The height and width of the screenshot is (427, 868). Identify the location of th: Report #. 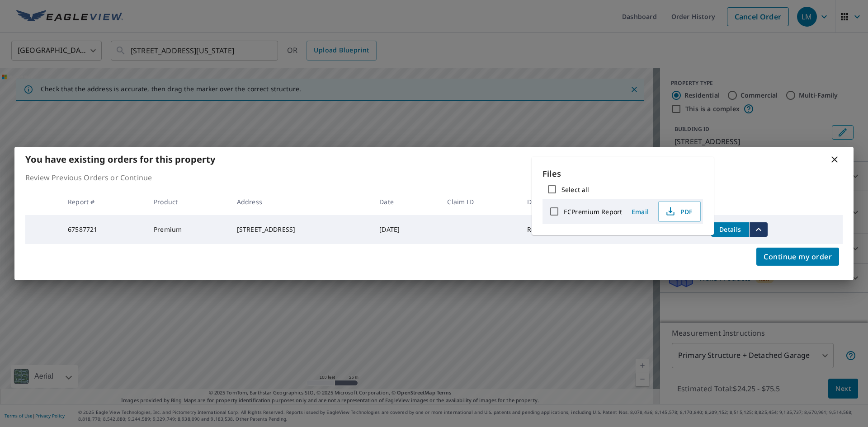
(103, 202).